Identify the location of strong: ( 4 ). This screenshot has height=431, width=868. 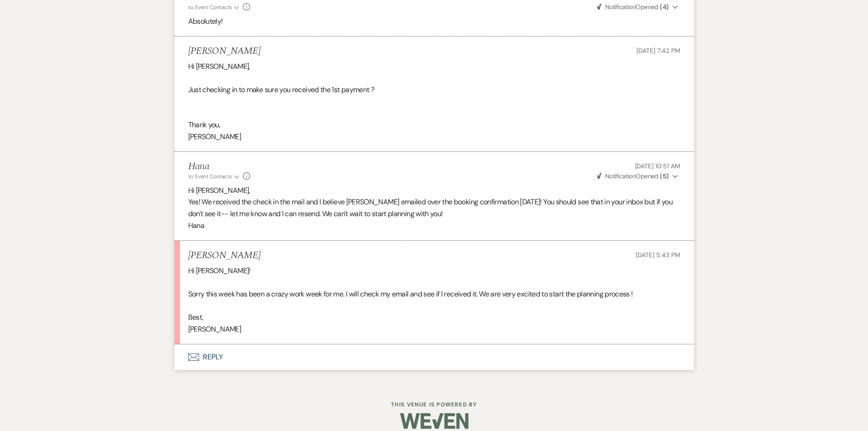
(664, 7).